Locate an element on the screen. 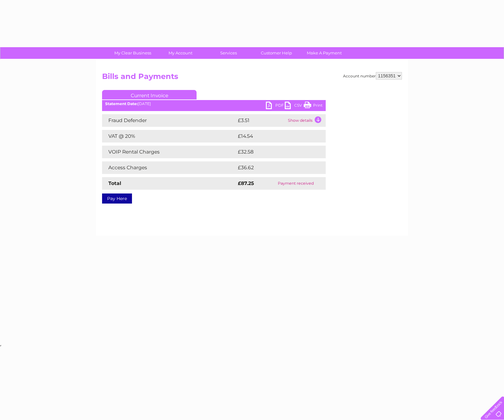 Image resolution: width=504 pixels, height=420 pixels. a: Pay Here is located at coordinates (117, 199).